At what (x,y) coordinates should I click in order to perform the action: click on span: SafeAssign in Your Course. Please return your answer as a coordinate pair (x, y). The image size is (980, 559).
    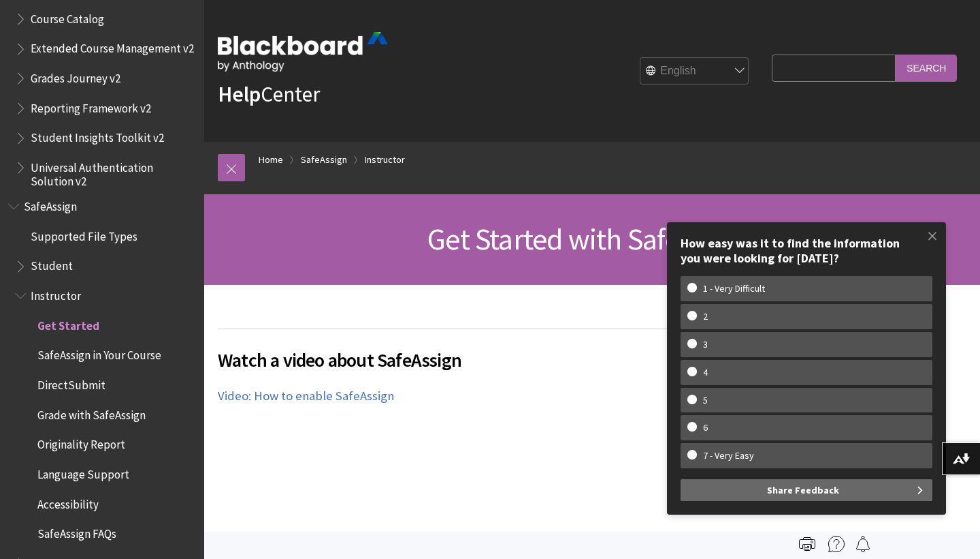
    Looking at the image, I should click on (100, 353).